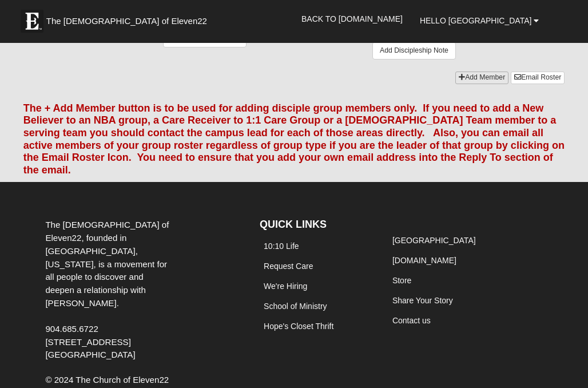  Describe the element at coordinates (299, 326) in the screenshot. I see `a: Hope's Closet Thrift` at that location.